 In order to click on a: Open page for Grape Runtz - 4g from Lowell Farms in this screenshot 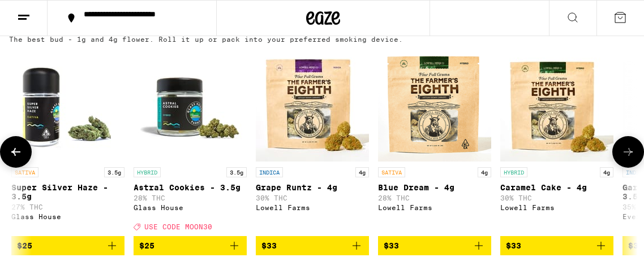, I will do `click(312, 143)`.